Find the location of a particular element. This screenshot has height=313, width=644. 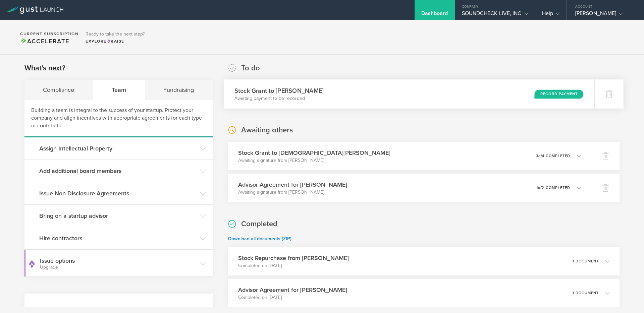

h3: Assign Intellectual Property is located at coordinates (118, 149).